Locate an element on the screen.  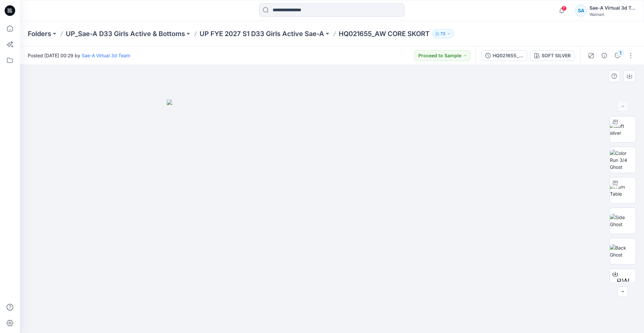
p: Folders is located at coordinates (39, 34).